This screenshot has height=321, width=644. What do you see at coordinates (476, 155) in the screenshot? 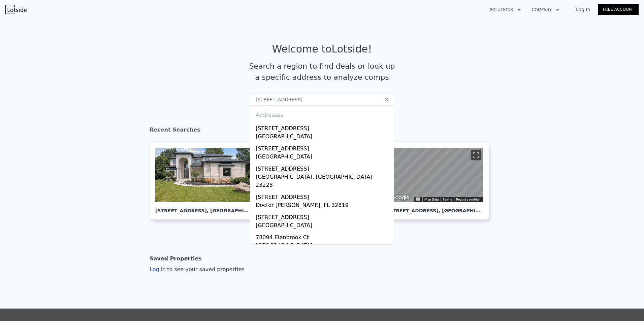
I see `button: Toggle fullscreen view` at bounding box center [476, 155].